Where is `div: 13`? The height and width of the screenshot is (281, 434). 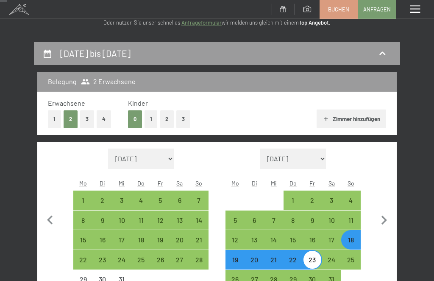
div: 13 is located at coordinates (180, 225).